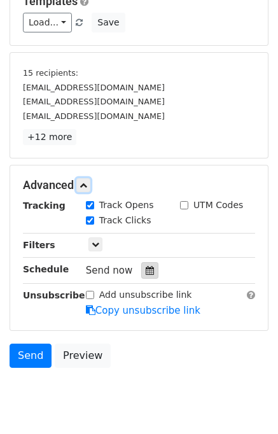  Describe the element at coordinates (39, 245) in the screenshot. I see `strong: Filters` at that location.